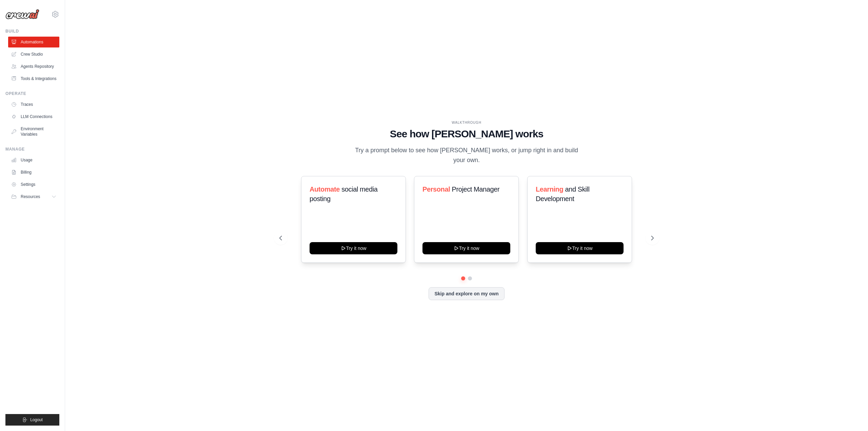  Describe the element at coordinates (562, 194) in the screenshot. I see `span: and Skill Development` at that location.